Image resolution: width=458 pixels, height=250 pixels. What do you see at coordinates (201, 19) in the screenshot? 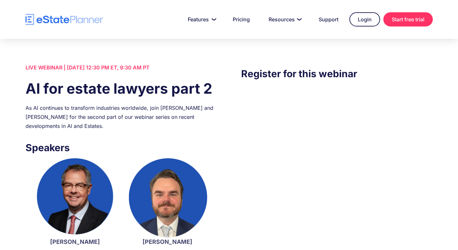
I see `a: Features` at bounding box center [201, 19].